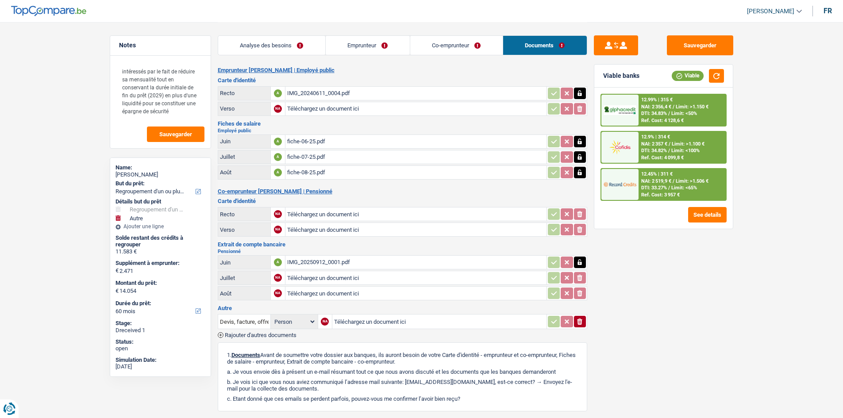 This screenshot has width=843, height=418. What do you see at coordinates (656, 107) in the screenshot?
I see `span: NAI: 2 356,4 €` at bounding box center [656, 107].